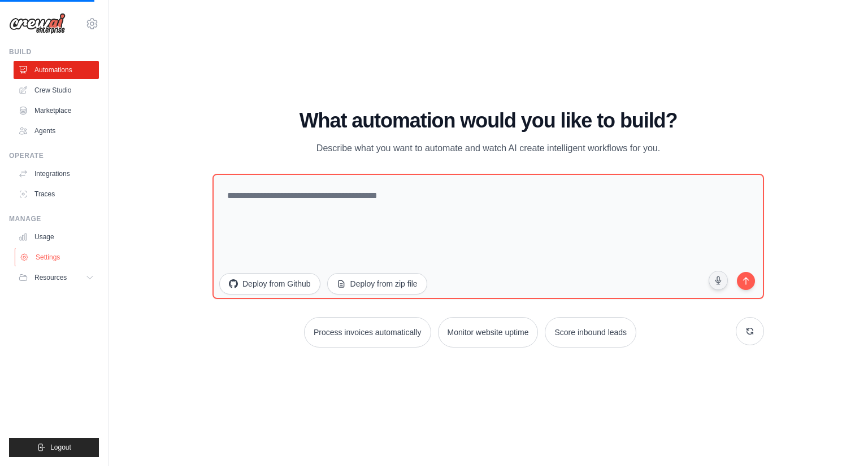 This screenshot has width=868, height=466. I want to click on a: Marketplace, so click(56, 111).